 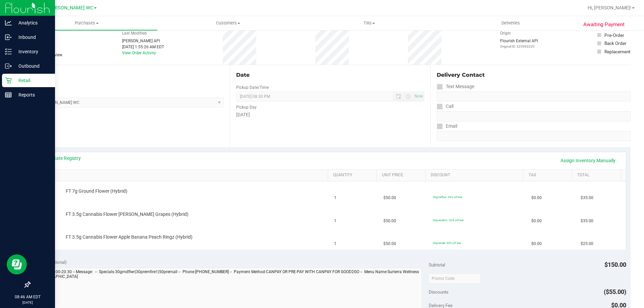 I want to click on span: Deliveries, so click(x=511, y=23).